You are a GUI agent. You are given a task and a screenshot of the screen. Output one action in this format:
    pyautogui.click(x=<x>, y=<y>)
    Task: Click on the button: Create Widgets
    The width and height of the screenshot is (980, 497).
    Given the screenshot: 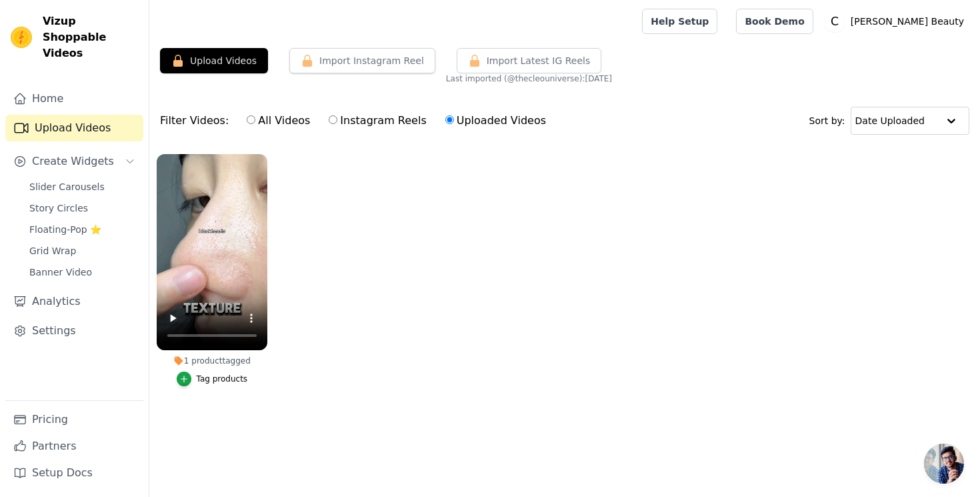 What is the action you would take?
    pyautogui.click(x=74, y=161)
    